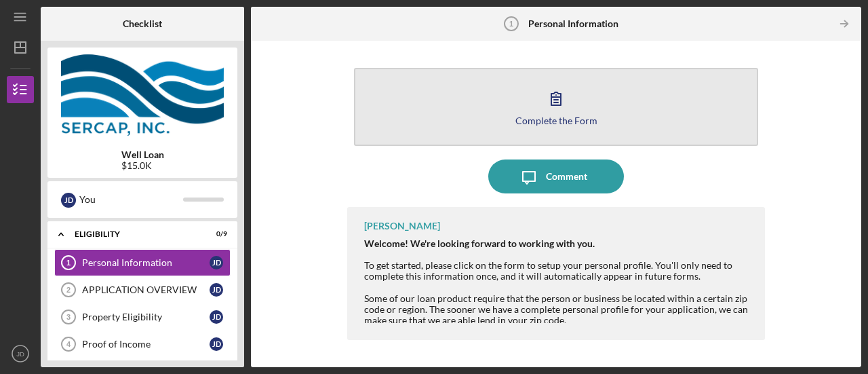  Describe the element at coordinates (142, 344) in the screenshot. I see `a: 4Proof of IncomeJD` at that location.